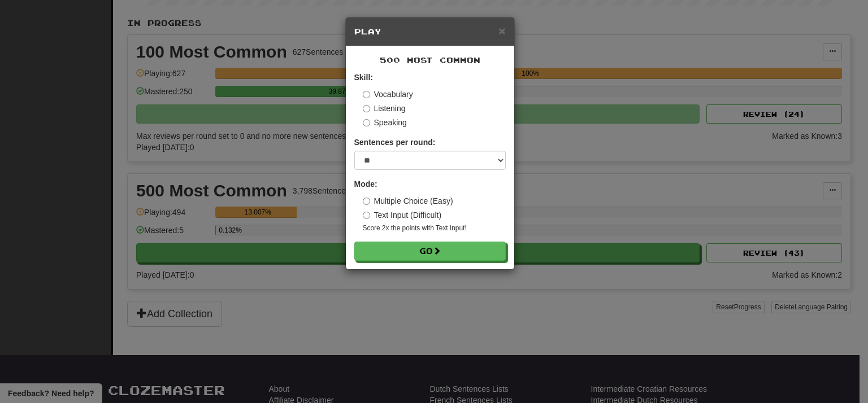 The width and height of the screenshot is (868, 403). What do you see at coordinates (366, 201) in the screenshot?
I see `input: Multiple Choice (Easy)` at bounding box center [366, 201].